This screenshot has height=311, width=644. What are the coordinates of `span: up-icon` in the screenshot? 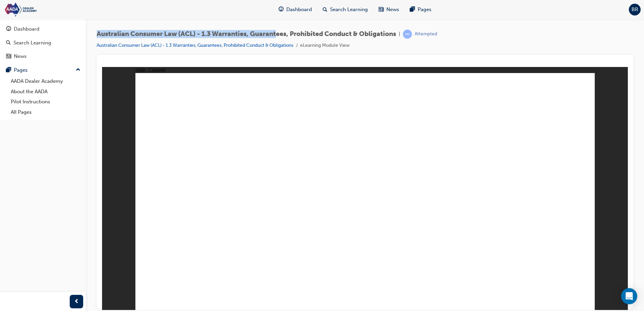 It's located at (78, 70).